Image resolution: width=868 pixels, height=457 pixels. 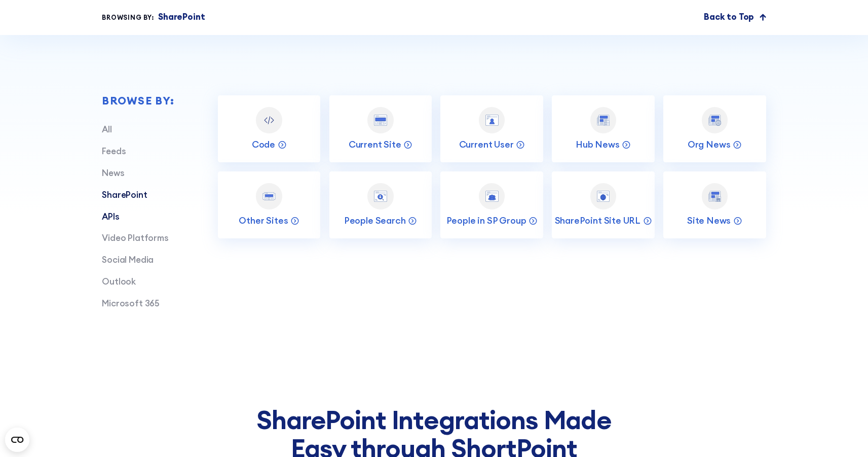 I want to click on p: SharePoint, so click(x=181, y=17).